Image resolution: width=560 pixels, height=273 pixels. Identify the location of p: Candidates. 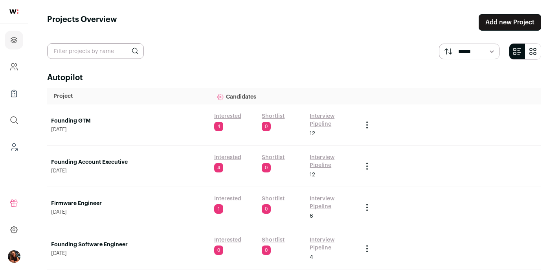
(284, 96).